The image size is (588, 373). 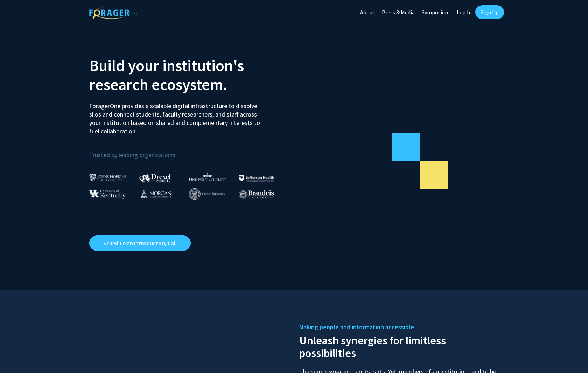 I want to click on p: Trusted by leading organizations, so click(x=189, y=151).